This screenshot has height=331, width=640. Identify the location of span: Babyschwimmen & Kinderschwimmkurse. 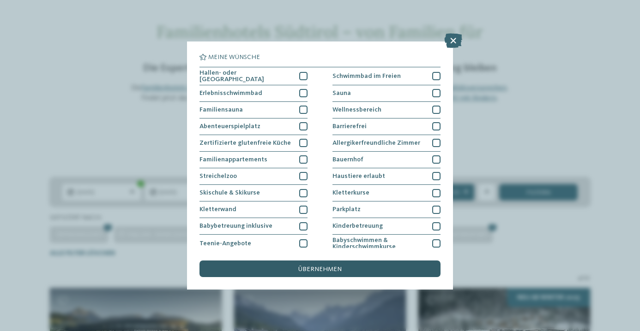
(379, 244).